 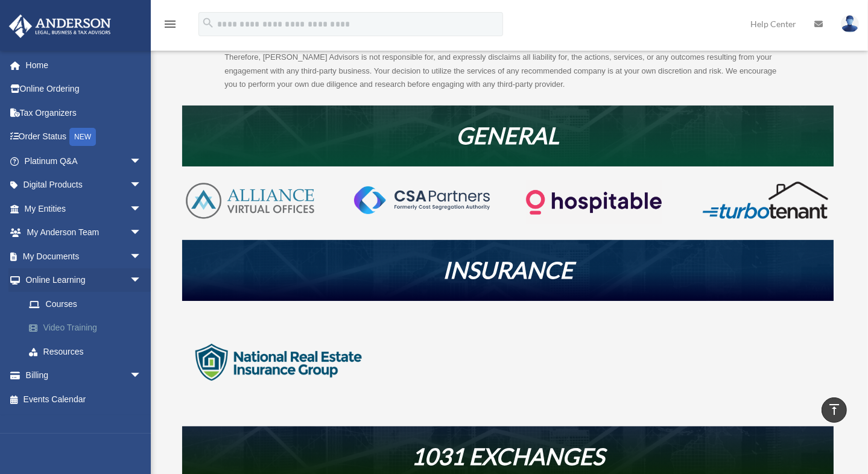 What do you see at coordinates (84, 209) in the screenshot?
I see `a: My Entitiesarrow_drop_down` at bounding box center [84, 209].